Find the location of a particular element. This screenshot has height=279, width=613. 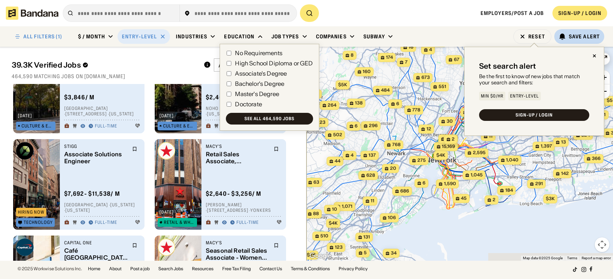

span: 5 is located at coordinates (365, 252).